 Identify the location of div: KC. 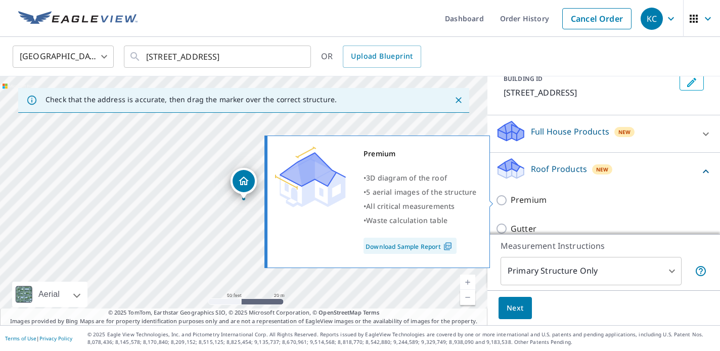
(652, 19).